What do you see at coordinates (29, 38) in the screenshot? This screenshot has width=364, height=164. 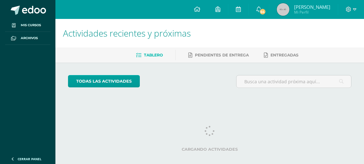 I see `span: Archivos` at bounding box center [29, 38].